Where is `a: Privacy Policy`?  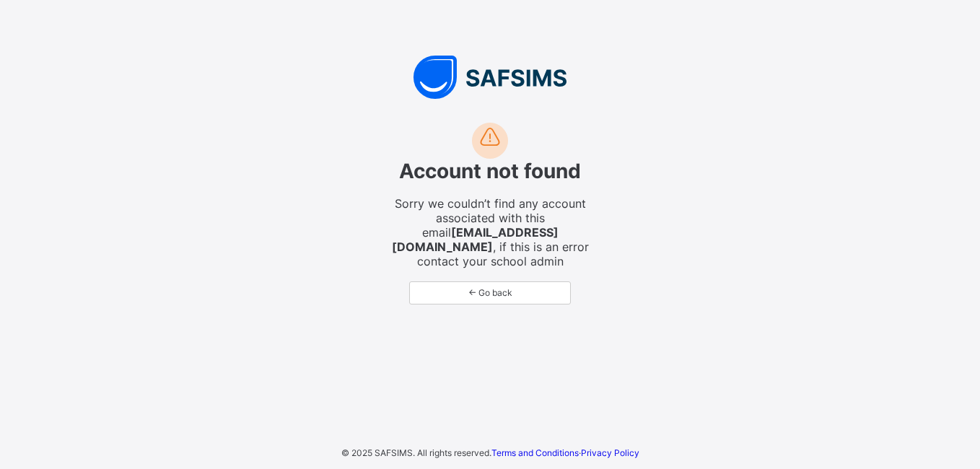
a: Privacy Policy is located at coordinates (610, 453).